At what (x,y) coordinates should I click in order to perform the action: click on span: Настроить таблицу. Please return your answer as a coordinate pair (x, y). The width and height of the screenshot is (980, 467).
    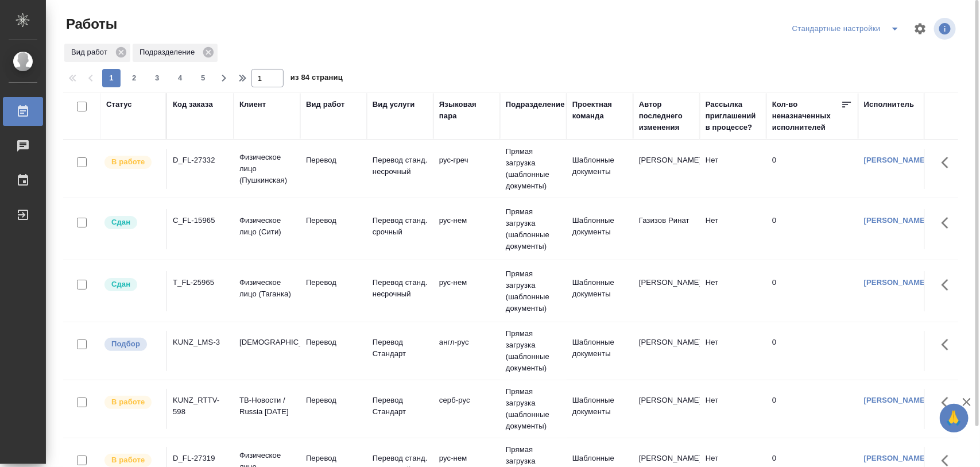
    Looking at the image, I should click on (920, 28).